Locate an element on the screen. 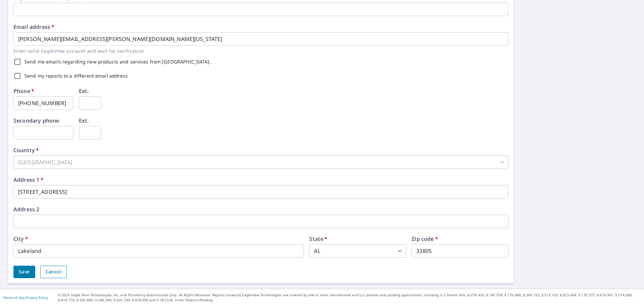 This screenshot has height=306, width=644. label: Zip code is located at coordinates (425, 239).